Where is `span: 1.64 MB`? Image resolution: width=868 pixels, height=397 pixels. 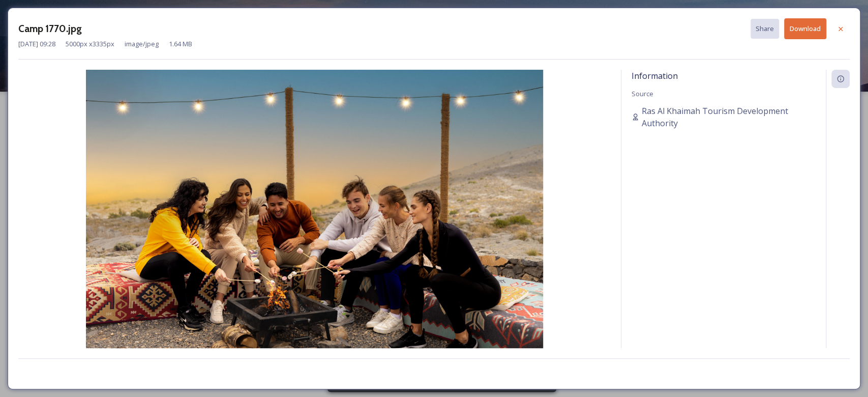
span: 1.64 MB is located at coordinates (181, 44).